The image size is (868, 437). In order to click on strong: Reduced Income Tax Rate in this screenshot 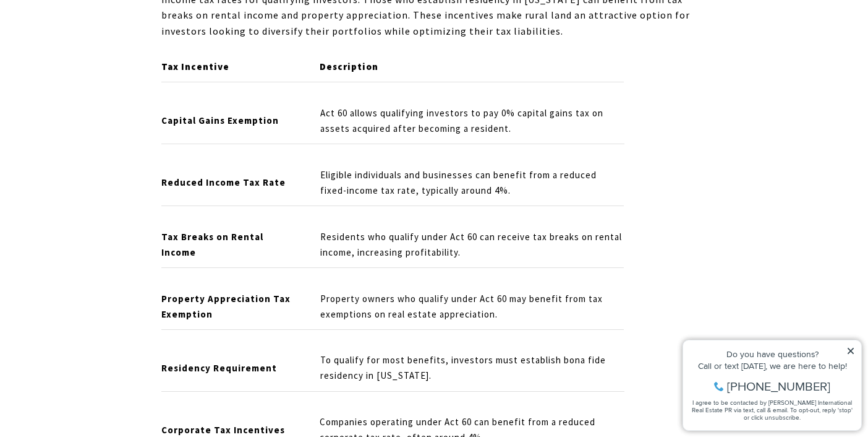, I will do `click(223, 182)`.